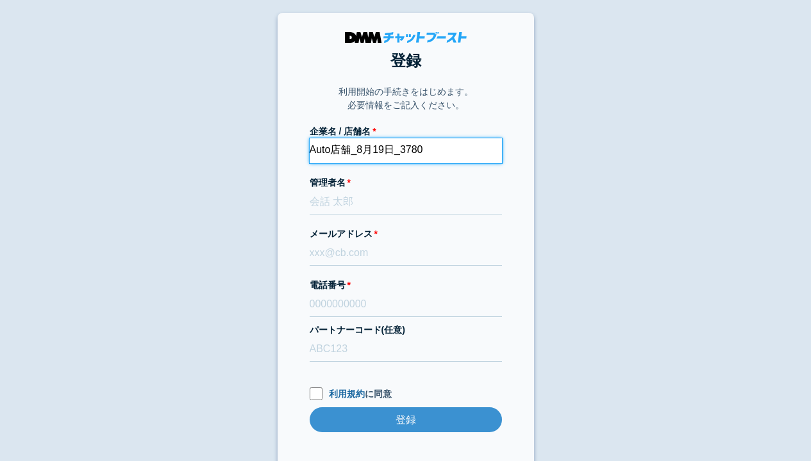  What do you see at coordinates (406, 99) in the screenshot?
I see `p: 利用開始の手続きをはじめます。 必要情報をご記入ください。` at bounding box center [406, 99].